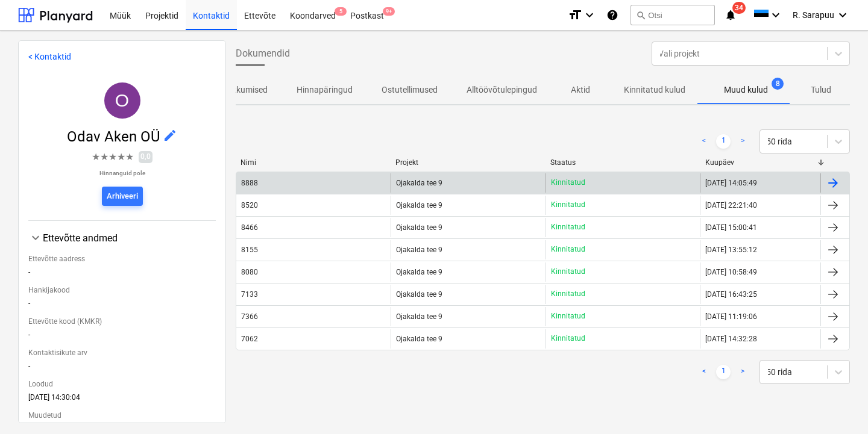 The width and height of the screenshot is (868, 434). I want to click on div: Ettevõtte kood (KMKR), so click(122, 321).